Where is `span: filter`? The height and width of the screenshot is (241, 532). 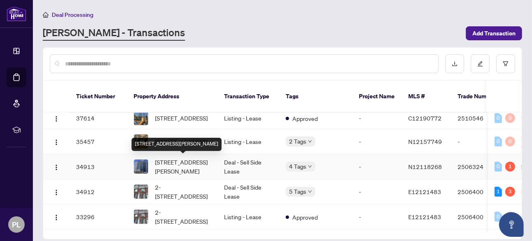 span: filter is located at coordinates (506, 64).